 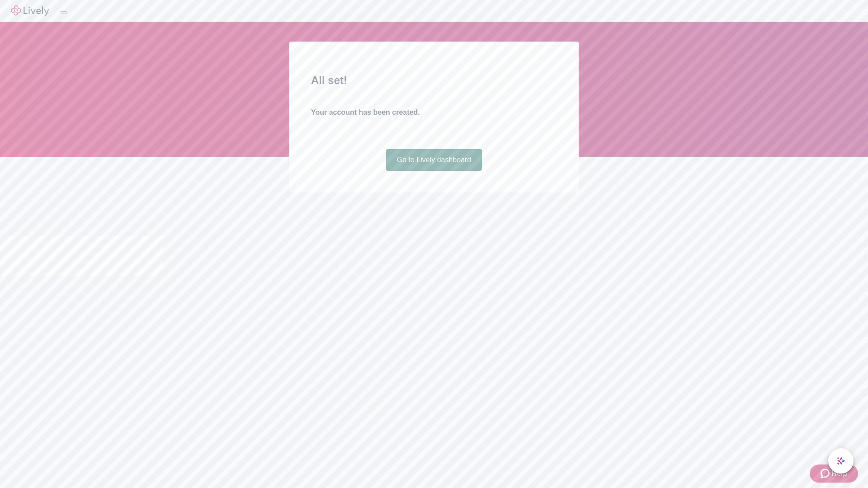 I want to click on svg: Lively AI Assistant, so click(x=841, y=461).